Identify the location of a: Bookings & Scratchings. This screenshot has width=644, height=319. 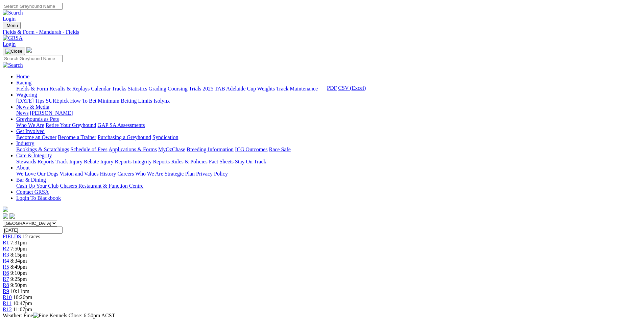
(42, 149).